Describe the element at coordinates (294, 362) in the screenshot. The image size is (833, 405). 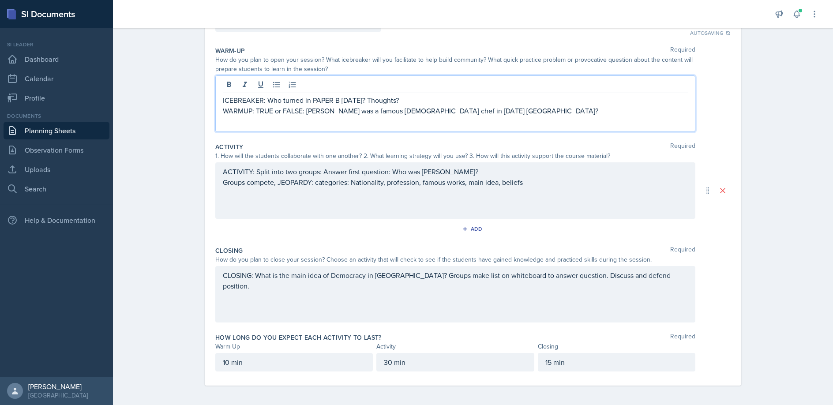
I see `p: 10 min` at that location.